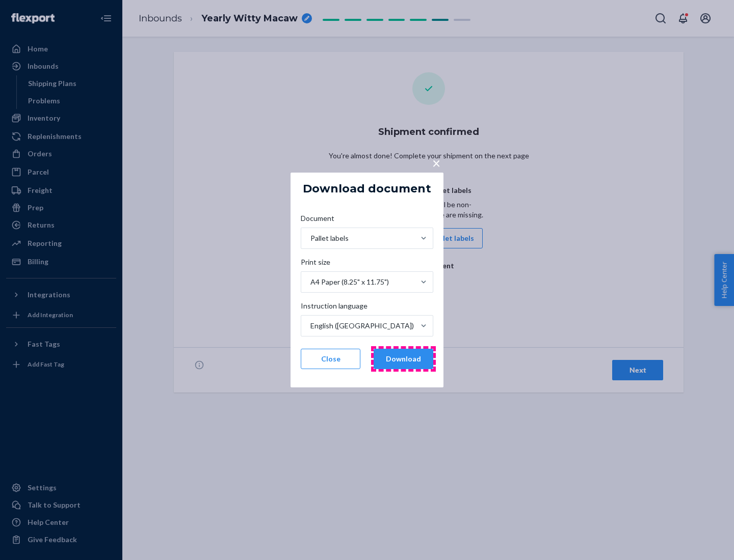  Describe the element at coordinates (330, 359) in the screenshot. I see `button: Close` at that location.